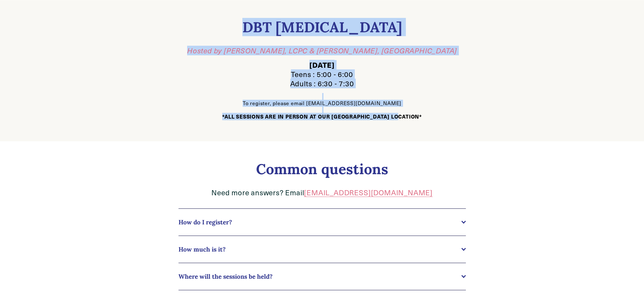  I want to click on h2: Common questions, so click(322, 168).